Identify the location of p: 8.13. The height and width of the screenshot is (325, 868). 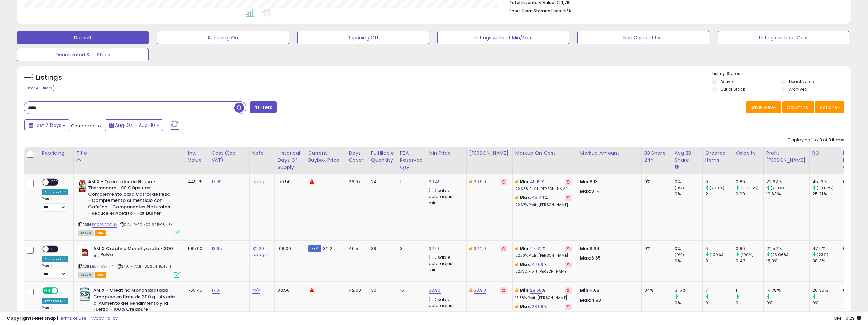
(607, 182).